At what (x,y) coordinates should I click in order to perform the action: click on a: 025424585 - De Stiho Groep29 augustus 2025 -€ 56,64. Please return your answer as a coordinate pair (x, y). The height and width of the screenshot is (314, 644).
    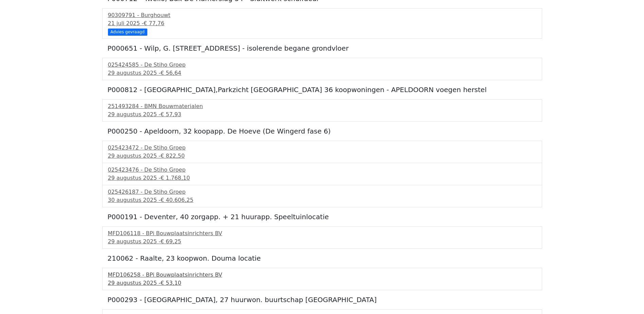
    Looking at the image, I should click on (322, 69).